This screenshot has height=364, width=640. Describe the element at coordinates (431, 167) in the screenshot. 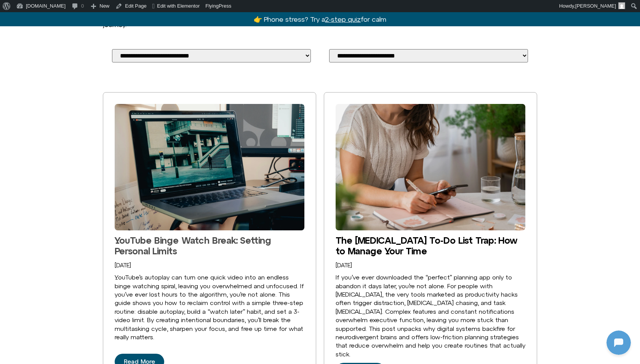

I see `img: Image of person on their phone and writing on physical journal` at that location.